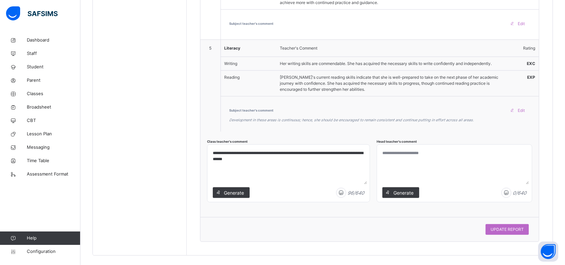 The width and height of the screenshot is (565, 265). I want to click on div: 5, so click(210, 48).